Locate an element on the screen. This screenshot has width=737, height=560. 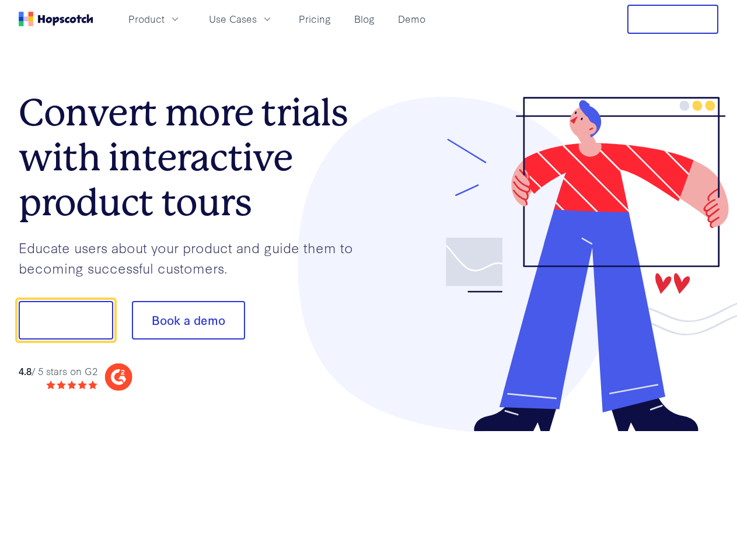
a: Demo is located at coordinates (411, 19).